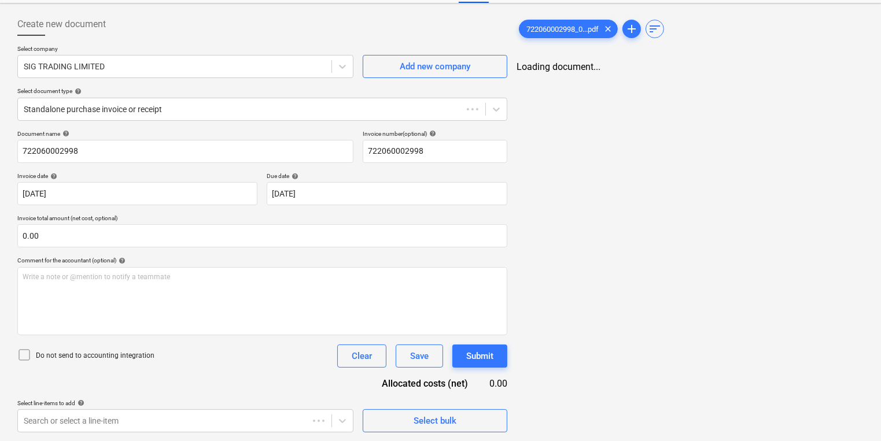  Describe the element at coordinates (362, 356) in the screenshot. I see `div: Clear` at that location.